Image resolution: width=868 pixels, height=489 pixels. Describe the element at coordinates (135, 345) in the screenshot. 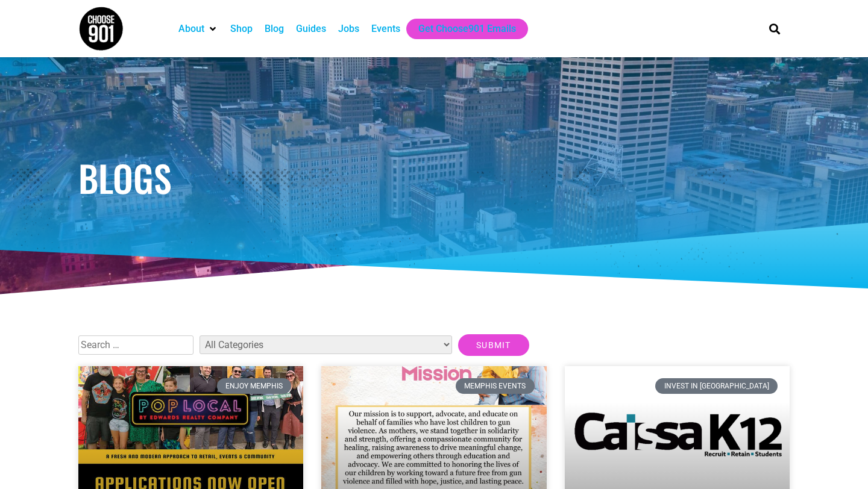

I see `input: Search …` at that location.